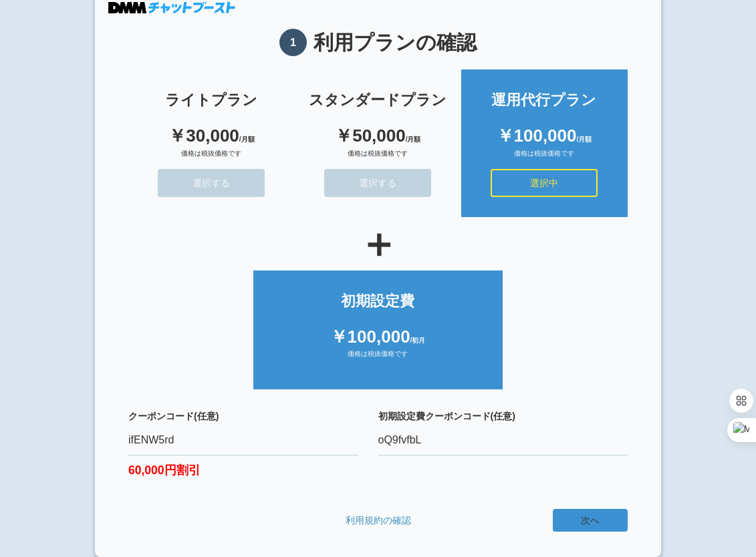 This screenshot has width=756, height=557. What do you see at coordinates (172, 7) in the screenshot?
I see `img: DMMチャットブースト` at bounding box center [172, 7].